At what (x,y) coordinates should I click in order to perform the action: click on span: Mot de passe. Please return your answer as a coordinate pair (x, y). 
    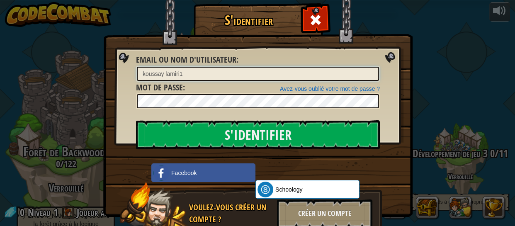
    Looking at the image, I should click on (159, 87).